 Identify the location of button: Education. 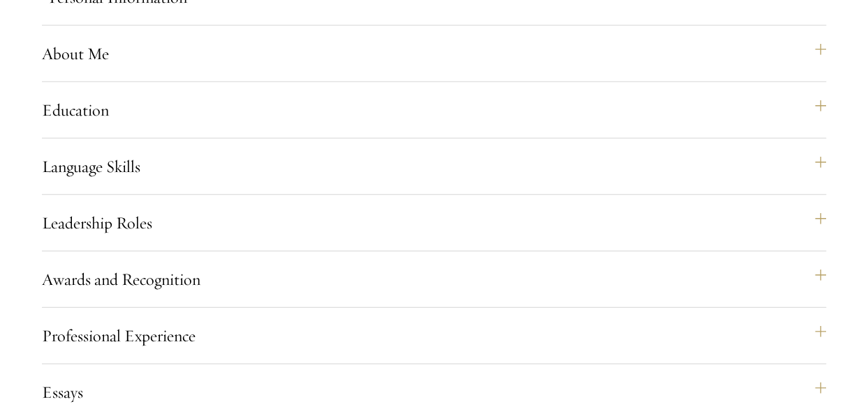
(433, 110).